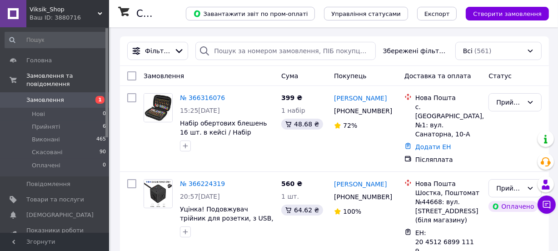 This screenshot has height=251, width=558. Describe the element at coordinates (350, 76) in the screenshot. I see `span: Покупець` at that location.